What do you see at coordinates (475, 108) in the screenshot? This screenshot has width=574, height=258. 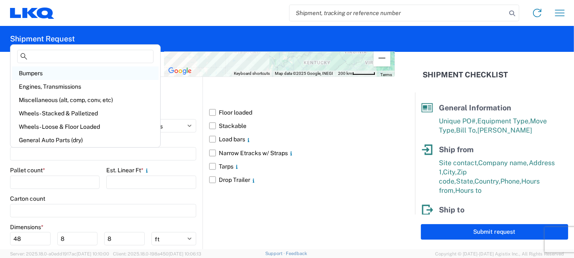 I see `span: General Information` at bounding box center [475, 108].